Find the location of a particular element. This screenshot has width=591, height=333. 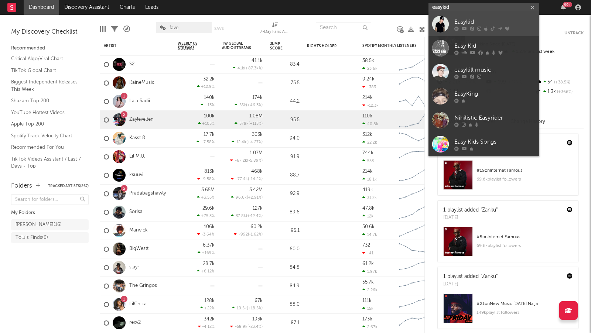

span: +18.5 % is located at coordinates (255, 309).